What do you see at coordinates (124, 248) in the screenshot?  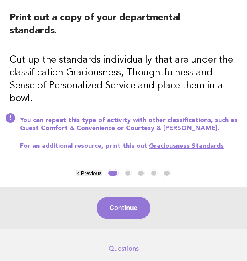 I see `a: Questions` at bounding box center [124, 248].